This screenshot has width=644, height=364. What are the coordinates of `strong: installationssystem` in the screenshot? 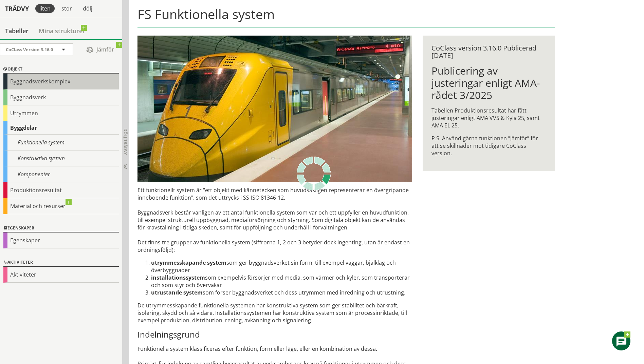 It's located at (178, 278).